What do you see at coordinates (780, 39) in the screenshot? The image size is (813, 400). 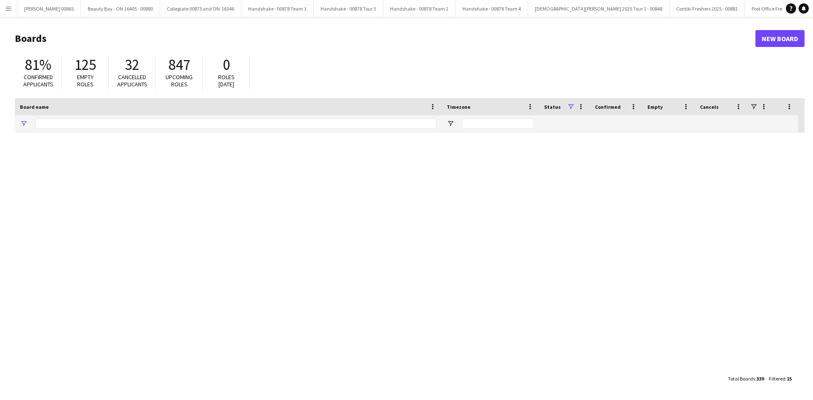 I see `a: New Board` at bounding box center [780, 39].